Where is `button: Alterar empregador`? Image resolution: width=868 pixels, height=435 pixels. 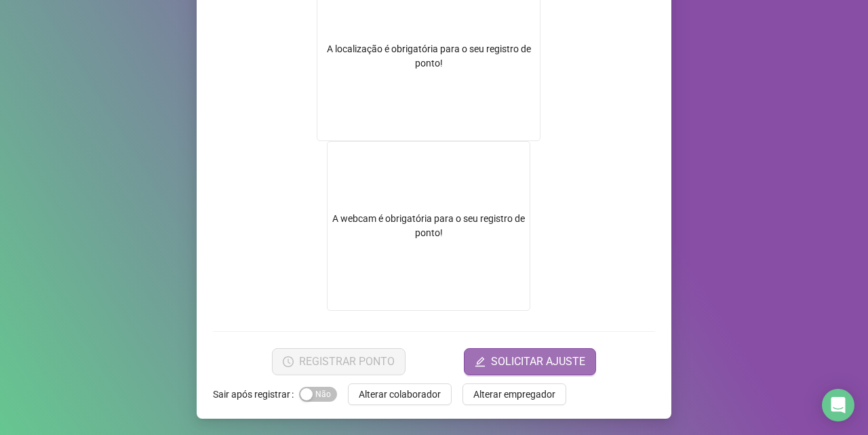 button: Alterar empregador is located at coordinates (514, 394).